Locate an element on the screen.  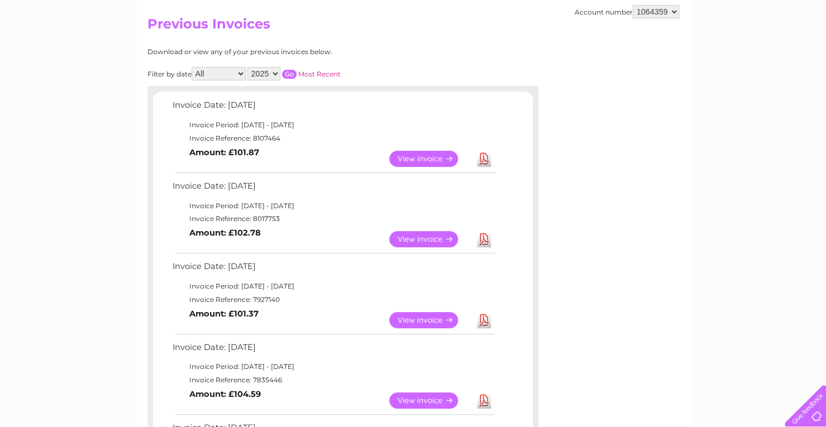
td: Invoice Reference: 8017753 is located at coordinates (333, 219).